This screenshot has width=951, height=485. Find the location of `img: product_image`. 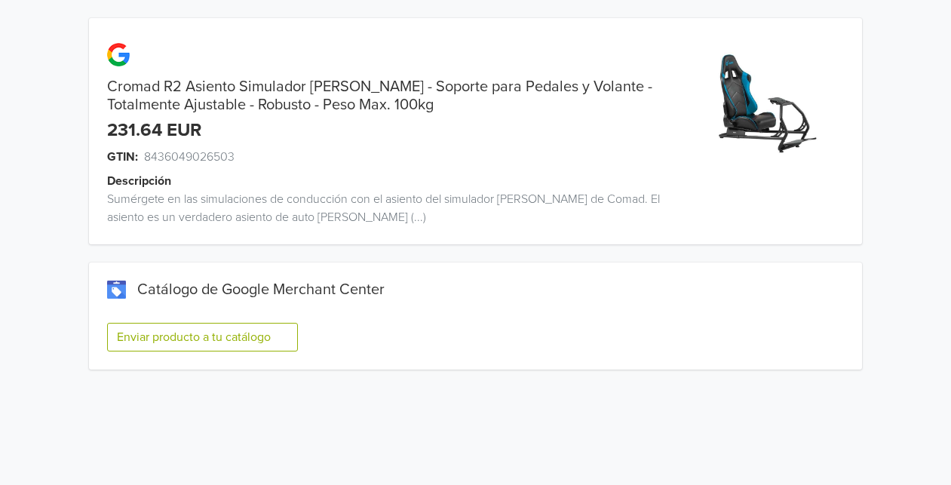

img: product_image is located at coordinates (766, 105).